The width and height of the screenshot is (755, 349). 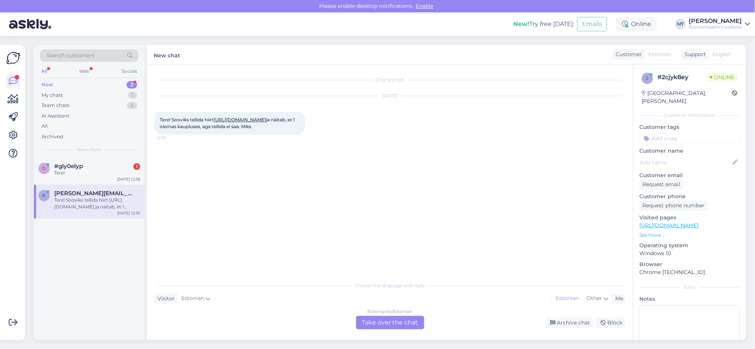 What do you see at coordinates (13, 58) in the screenshot?
I see `img: Askly Logo` at bounding box center [13, 58].